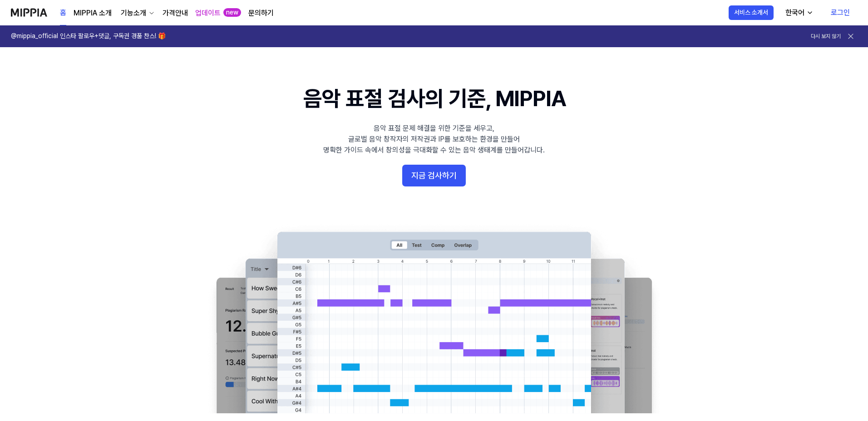 The width and height of the screenshot is (868, 421). I want to click on div: 기능소개, so click(134, 13).